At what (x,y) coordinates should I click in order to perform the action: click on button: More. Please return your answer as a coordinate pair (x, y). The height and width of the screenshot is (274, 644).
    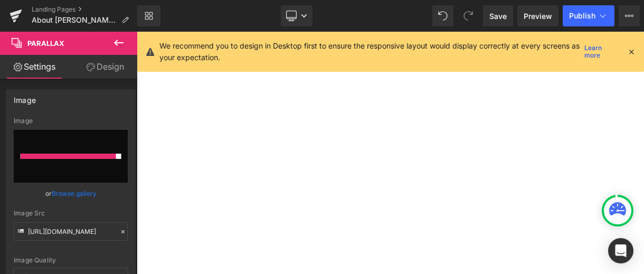
    Looking at the image, I should click on (629, 16).